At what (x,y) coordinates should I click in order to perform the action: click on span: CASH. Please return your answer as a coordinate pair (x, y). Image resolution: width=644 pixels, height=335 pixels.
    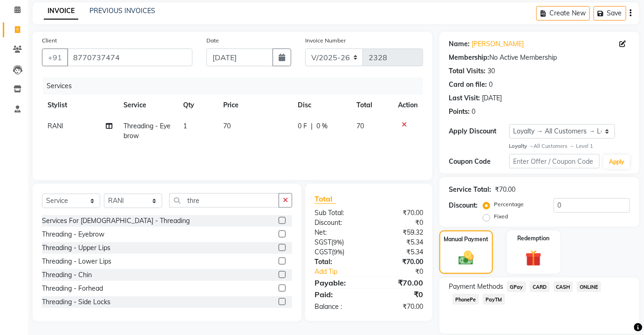
    Looking at the image, I should click on (563, 286).